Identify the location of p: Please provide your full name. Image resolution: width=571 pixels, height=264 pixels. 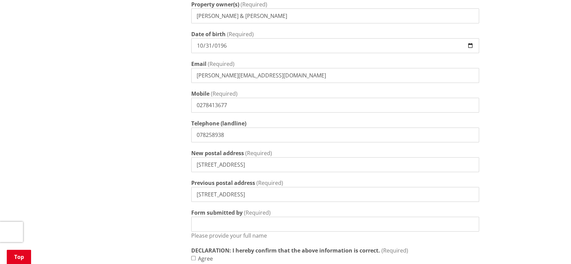
(335, 236).